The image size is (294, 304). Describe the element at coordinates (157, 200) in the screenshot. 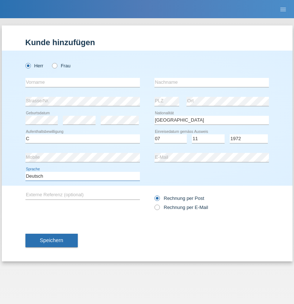

I see `input: Rechnung per Post` at that location.